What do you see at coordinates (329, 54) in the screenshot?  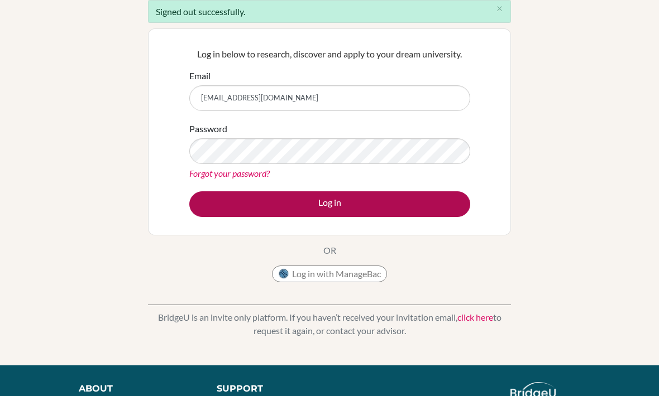 I see `p: Log in below to research, discover and apply to your dream university.` at bounding box center [329, 54].